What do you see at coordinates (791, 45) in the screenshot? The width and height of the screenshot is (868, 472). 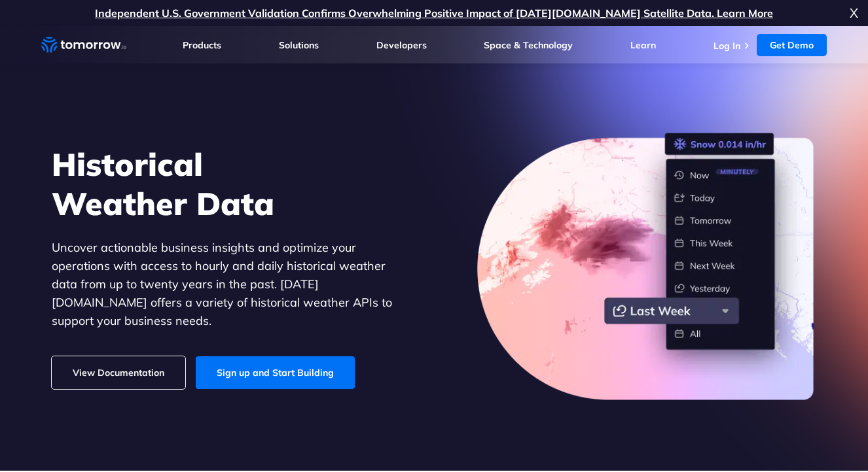 I see `a: Get Demo` at bounding box center [791, 45].